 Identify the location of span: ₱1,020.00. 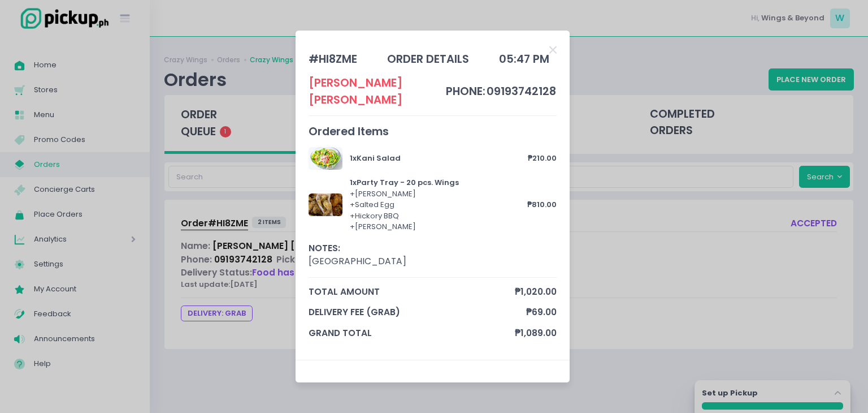
(536, 291).